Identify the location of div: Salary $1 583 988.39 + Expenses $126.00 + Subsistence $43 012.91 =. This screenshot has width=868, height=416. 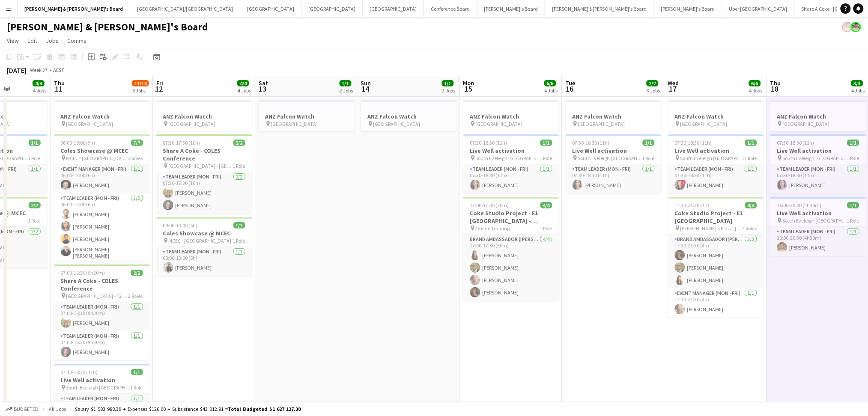
(188, 409).